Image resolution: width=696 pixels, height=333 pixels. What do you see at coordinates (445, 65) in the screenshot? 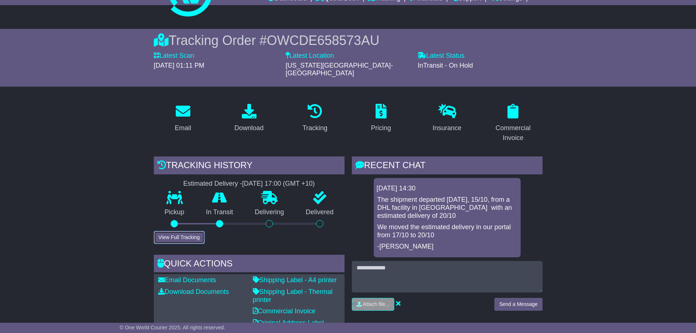
I see `span: InTransit - On Hold` at bounding box center [445, 65].